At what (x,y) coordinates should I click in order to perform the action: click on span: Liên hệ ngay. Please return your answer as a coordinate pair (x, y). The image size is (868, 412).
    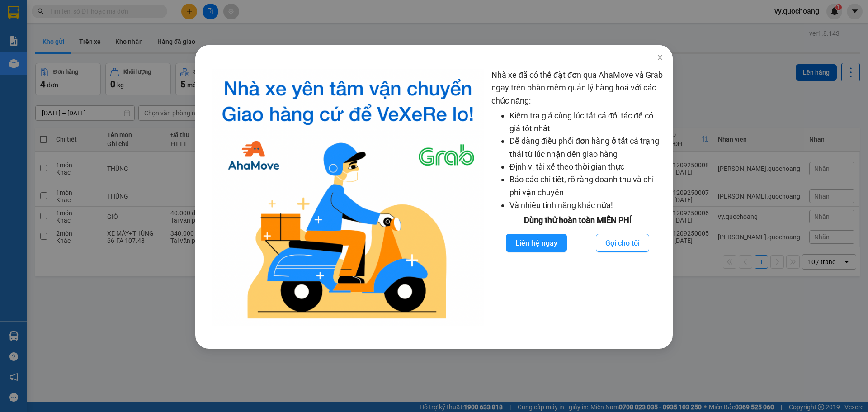
    Looking at the image, I should click on (537, 243).